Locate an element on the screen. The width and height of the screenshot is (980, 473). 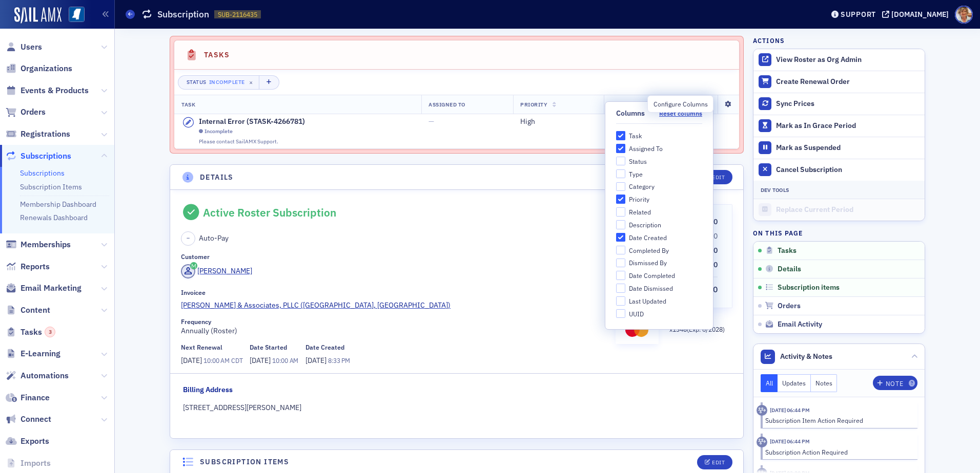
div: Completed By is located at coordinates (649, 250).